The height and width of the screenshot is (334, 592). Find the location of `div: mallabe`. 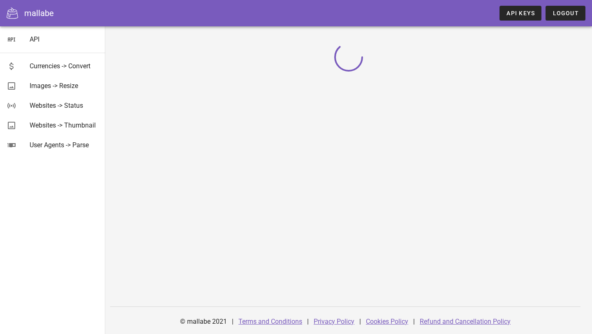

div: mallabe is located at coordinates (39, 13).